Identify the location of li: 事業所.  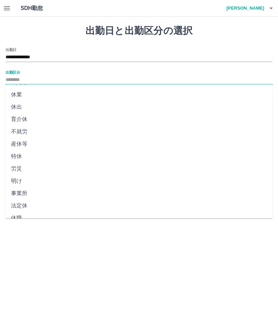
(139, 194).